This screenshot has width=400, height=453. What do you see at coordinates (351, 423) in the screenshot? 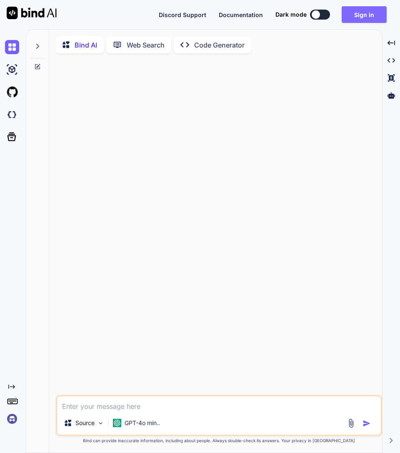
I see `img: attachment` at bounding box center [351, 423].